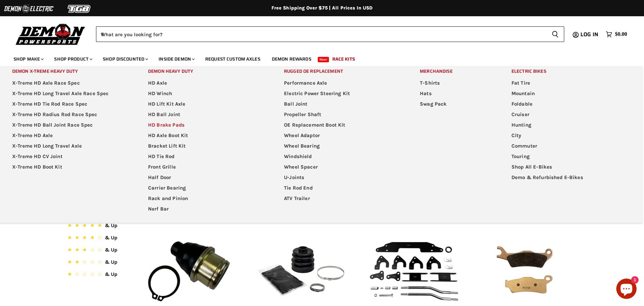 Image resolution: width=644 pixels, height=306 pixels. What do you see at coordinates (322, 34) in the screenshot?
I see `input: When autocomplete results are available use up and down arrows to review and enter to select` at bounding box center [322, 34].